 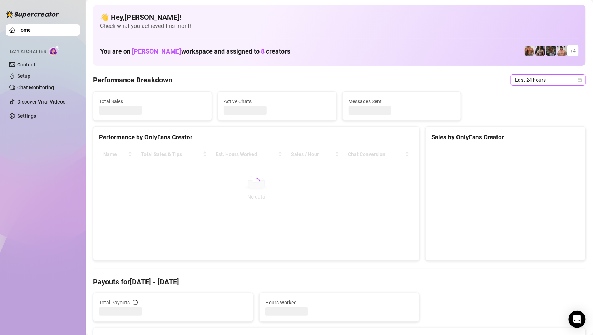 What do you see at coordinates (551, 51) in the screenshot?
I see `img: iceman_jb` at bounding box center [551, 51].